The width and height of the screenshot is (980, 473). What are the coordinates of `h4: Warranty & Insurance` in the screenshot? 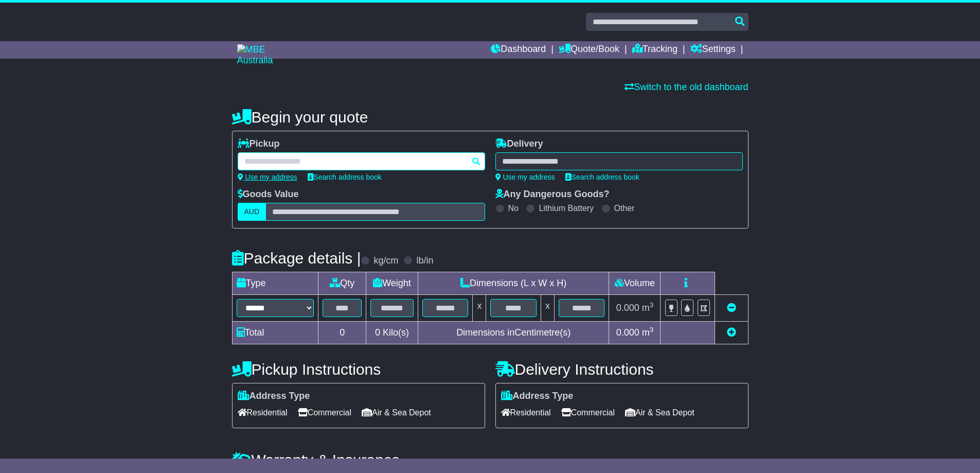 It's located at (490, 459).